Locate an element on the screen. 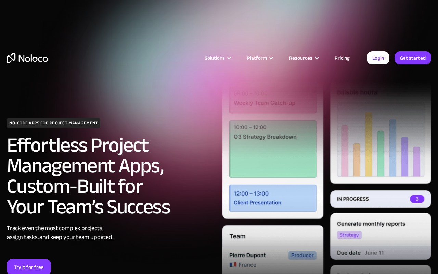 The height and width of the screenshot is (274, 438). h2: Effortless Project Management Apps, Custom-Built for Your Team’s Success is located at coordinates (111, 176).